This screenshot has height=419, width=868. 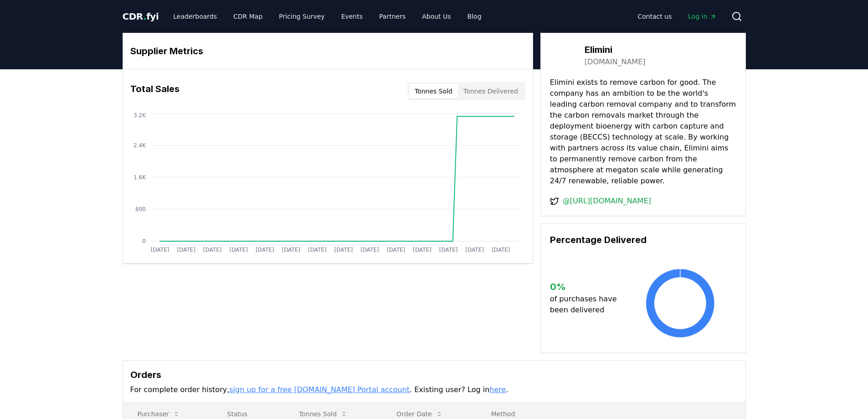 What do you see at coordinates (140, 115) in the screenshot?
I see `tspan: 3.2K` at bounding box center [140, 115].